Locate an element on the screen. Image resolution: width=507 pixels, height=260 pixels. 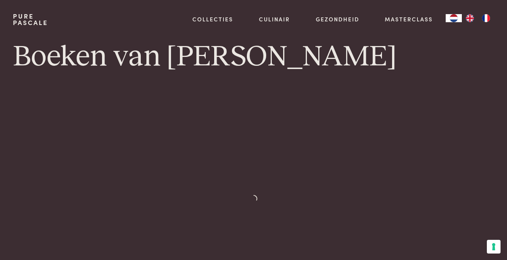
a: NL is located at coordinates (453, 18).